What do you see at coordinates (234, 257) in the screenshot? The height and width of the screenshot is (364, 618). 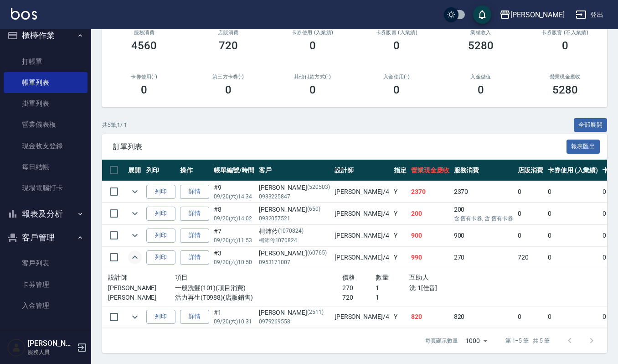 I see `td: #3` at bounding box center [234, 257].